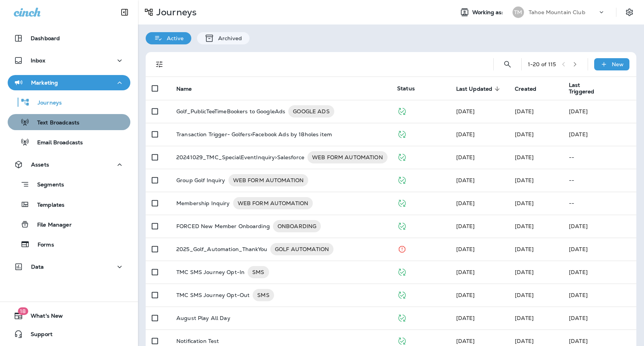 The width and height of the screenshot is (644, 346). Describe the element at coordinates (69, 204) in the screenshot. I see `button: Templates` at that location.